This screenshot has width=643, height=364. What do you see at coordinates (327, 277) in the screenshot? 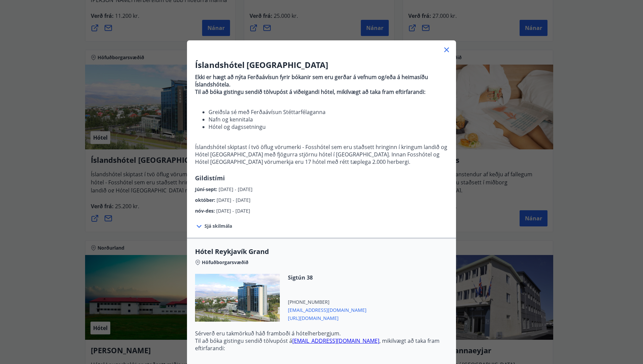
I see `span: Sigtún 38` at bounding box center [327, 277].